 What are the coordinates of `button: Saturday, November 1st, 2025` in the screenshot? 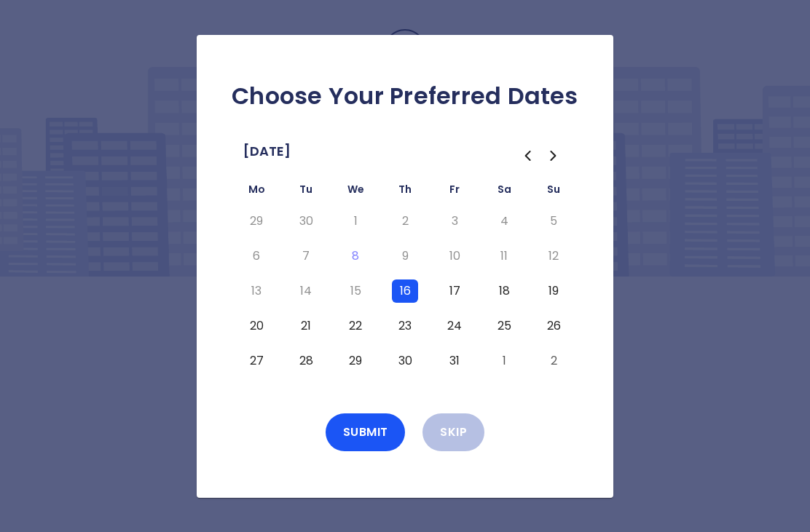 It's located at (504, 361).